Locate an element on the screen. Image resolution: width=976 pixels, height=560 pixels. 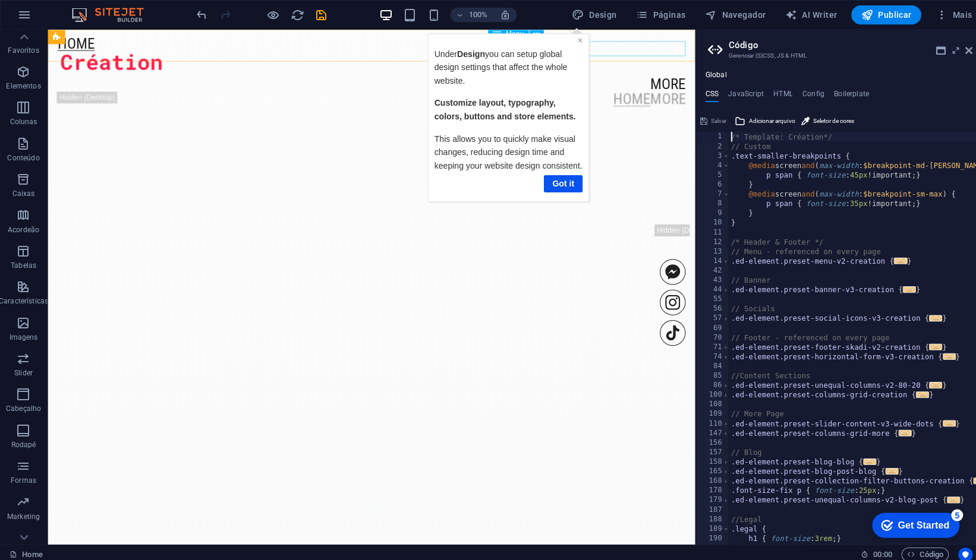
div: 43 is located at coordinates (708, 279).